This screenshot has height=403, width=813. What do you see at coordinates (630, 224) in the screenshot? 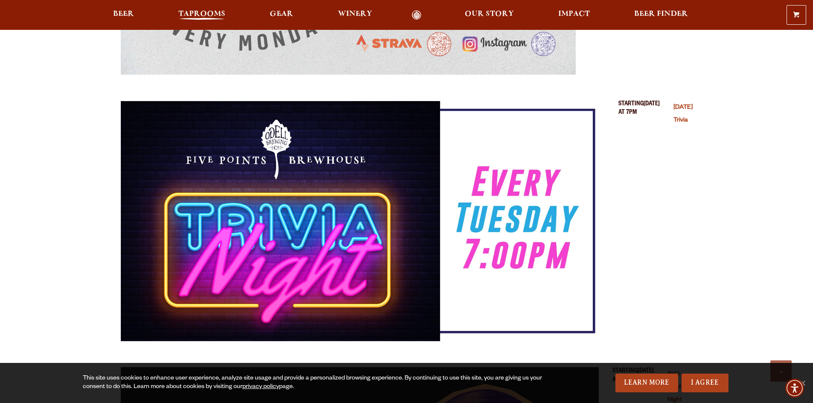
I see `span: Starting at 7PM` at bounding box center [630, 224].